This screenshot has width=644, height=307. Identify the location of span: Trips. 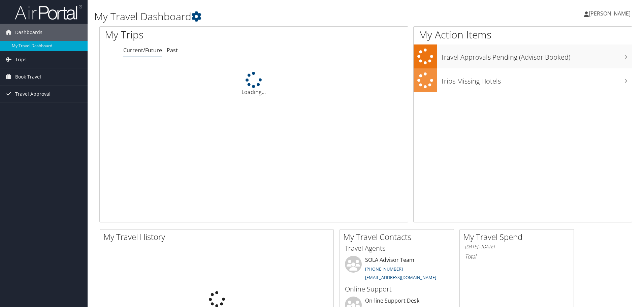
(21, 60).